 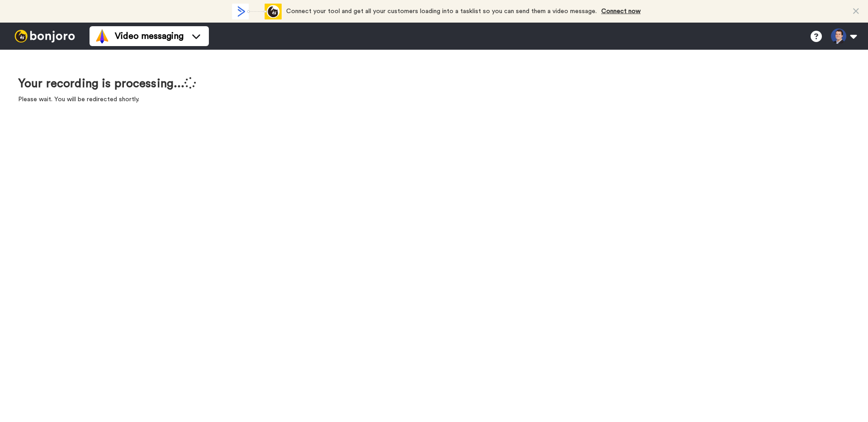 What do you see at coordinates (44, 36) in the screenshot?
I see `img: bj-logo-header-white.svg` at bounding box center [44, 36].